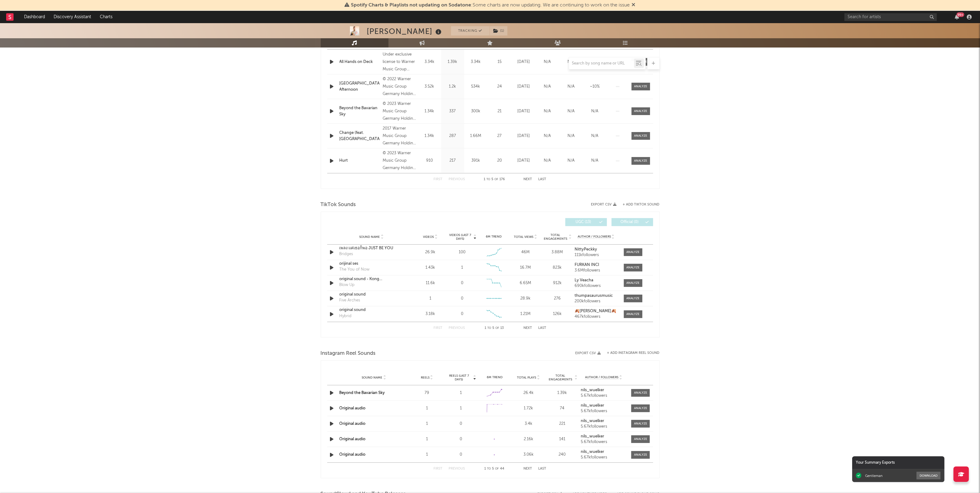 The image size is (980, 493). Describe the element at coordinates (641, 204) in the screenshot. I see `button: + Add TikTok Sound` at that location.